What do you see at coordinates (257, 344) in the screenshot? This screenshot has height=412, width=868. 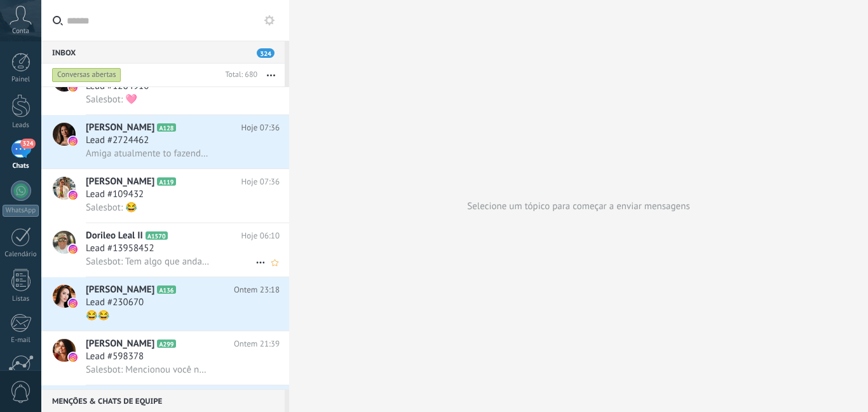 I see `span: Ontem 21:39` at bounding box center [257, 344].